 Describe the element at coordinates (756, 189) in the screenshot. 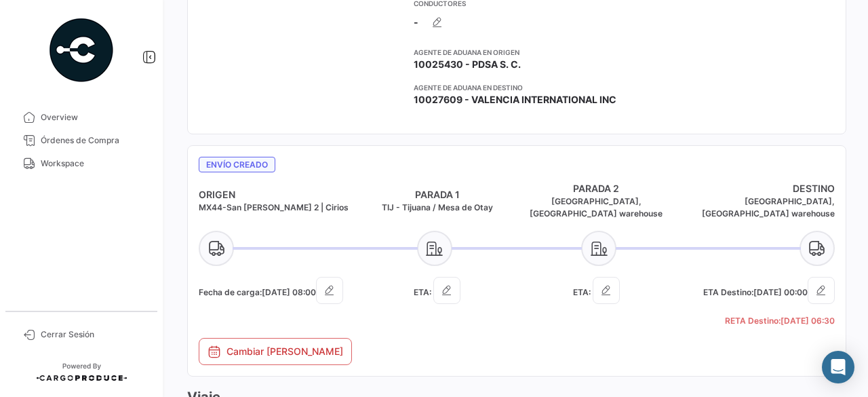

I see `h4: DESTINO` at that location.